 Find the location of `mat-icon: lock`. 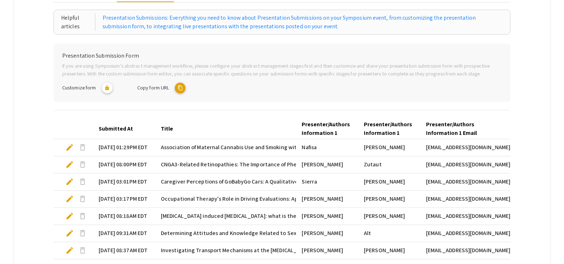

mat-icon: lock is located at coordinates (107, 88).